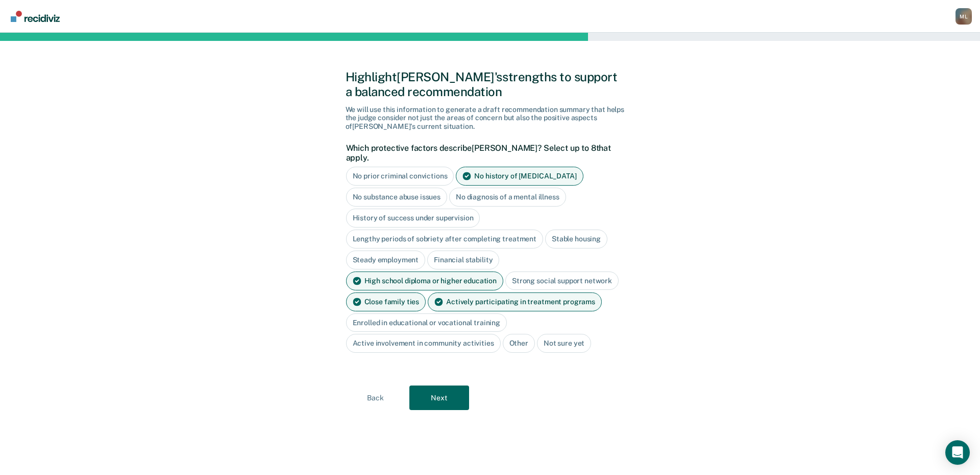 This screenshot has height=475, width=980. What do you see at coordinates (577, 239) in the screenshot?
I see `div: Stable housing` at bounding box center [577, 239].